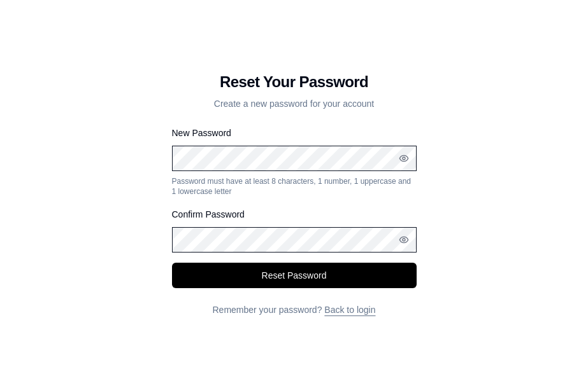  I want to click on label: New Password, so click(201, 133).